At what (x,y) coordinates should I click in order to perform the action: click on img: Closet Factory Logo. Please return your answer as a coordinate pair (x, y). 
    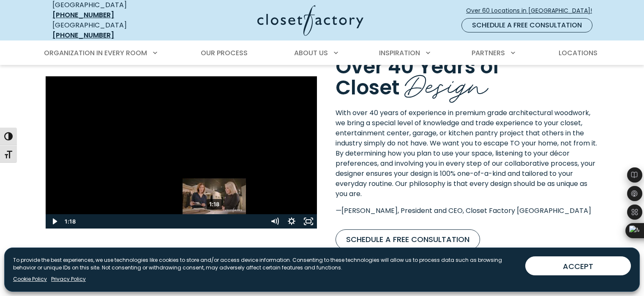
    Looking at the image, I should click on (310, 20).